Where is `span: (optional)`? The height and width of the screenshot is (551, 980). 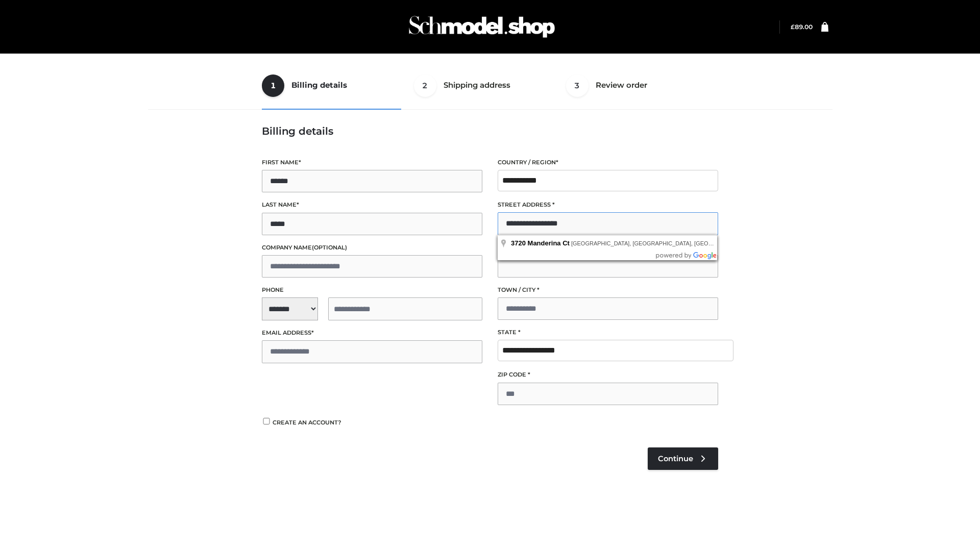
span: (optional) is located at coordinates (329, 248).